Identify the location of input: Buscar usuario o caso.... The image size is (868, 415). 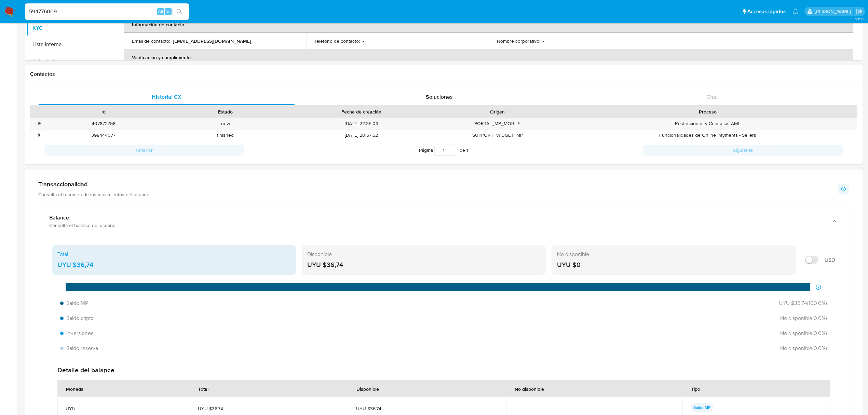
(107, 12).